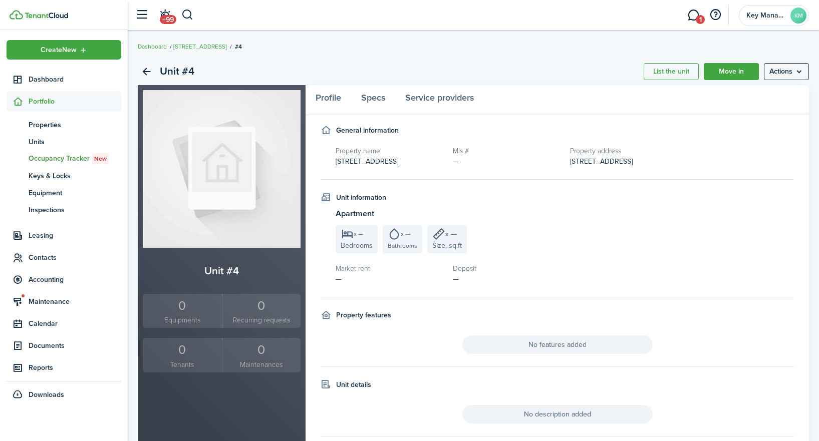 Image resolution: width=819 pixels, height=441 pixels. What do you see at coordinates (798, 16) in the screenshot?
I see `avatar-text: KM` at bounding box center [798, 16].